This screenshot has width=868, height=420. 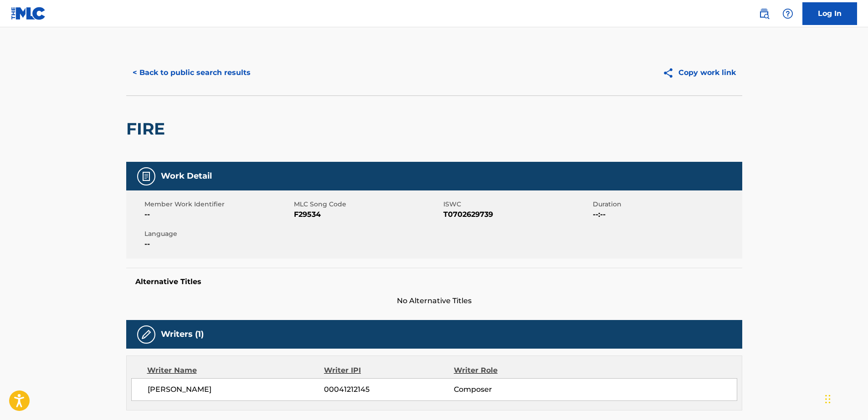 What do you see at coordinates (763, 14) in the screenshot?
I see `img: search` at bounding box center [763, 14].